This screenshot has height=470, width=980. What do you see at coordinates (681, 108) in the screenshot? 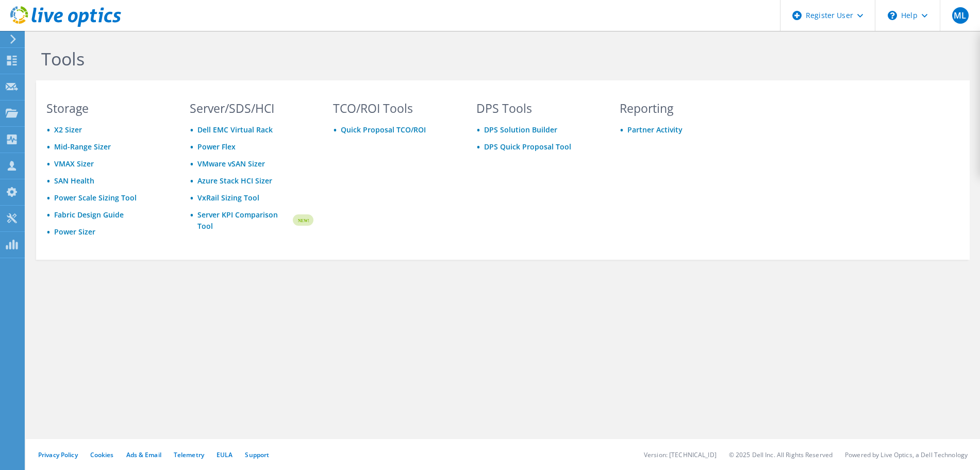
I see `h3: Reporting` at bounding box center [681, 108].